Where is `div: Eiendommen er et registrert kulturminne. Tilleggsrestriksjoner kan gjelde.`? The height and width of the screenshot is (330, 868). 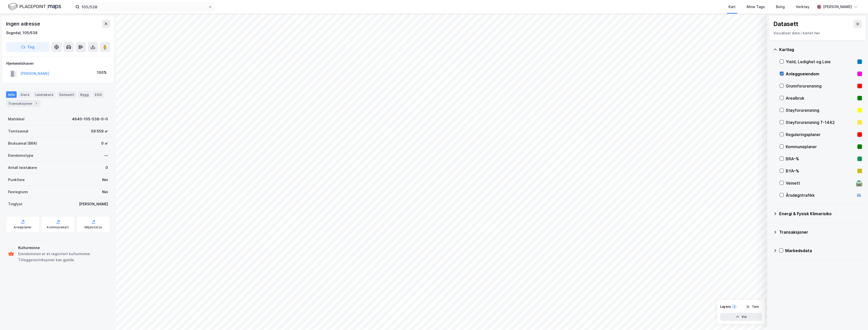 div: Eiendommen er et registrert kulturminne. Tilleggsrestriksjoner kan gjelde. is located at coordinates (63, 257).